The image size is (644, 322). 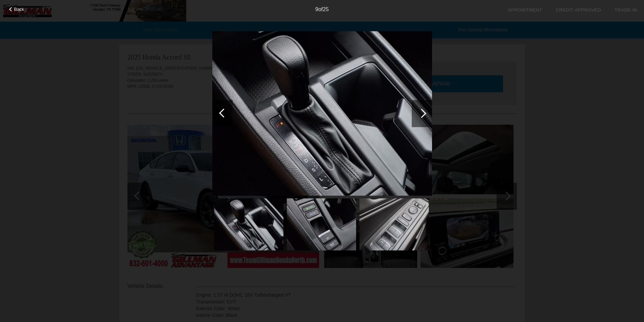 What do you see at coordinates (579, 10) in the screenshot?
I see `a: Credit Approved` at bounding box center [579, 10].